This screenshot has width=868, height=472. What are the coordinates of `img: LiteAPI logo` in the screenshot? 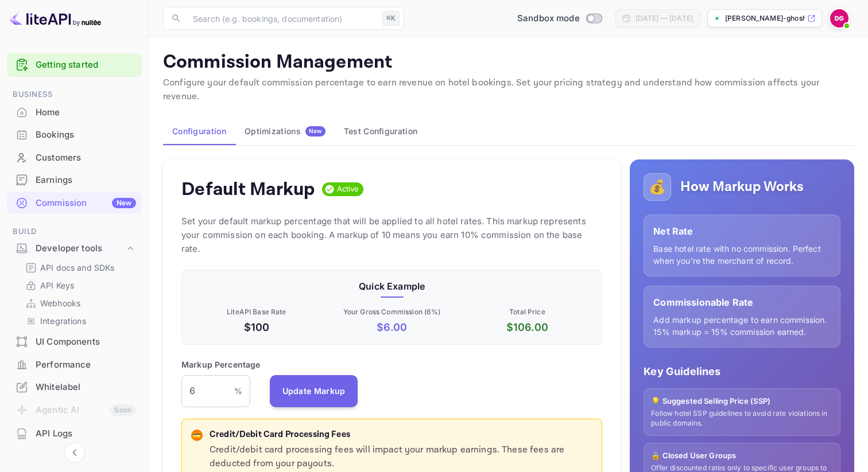 It's located at (55, 18).